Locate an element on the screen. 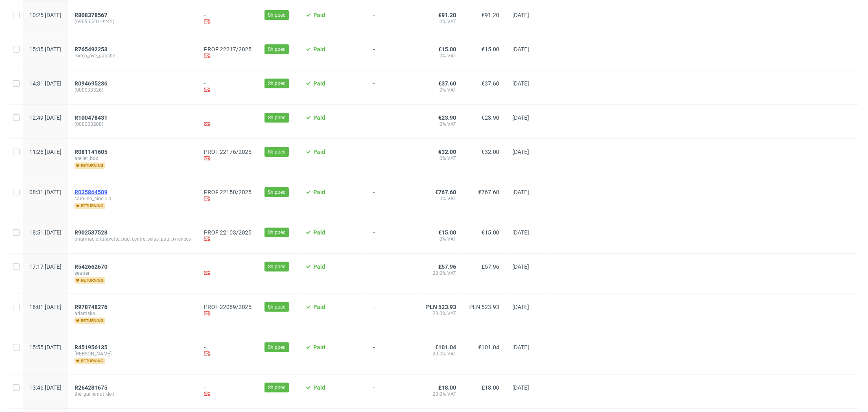 This screenshot has width=868, height=412. a: PROF 22089/2025 is located at coordinates (227, 307).